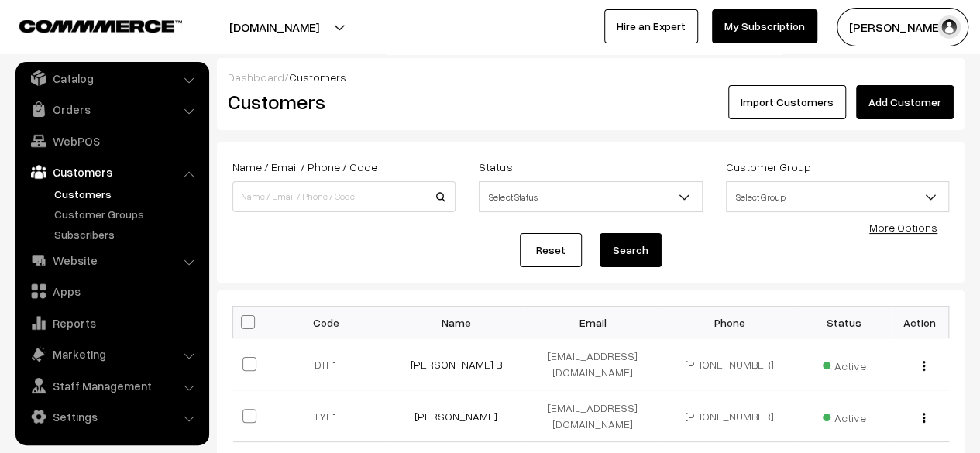 The height and width of the screenshot is (453, 980). What do you see at coordinates (111, 386) in the screenshot?
I see `a: Staff Management` at bounding box center [111, 386].